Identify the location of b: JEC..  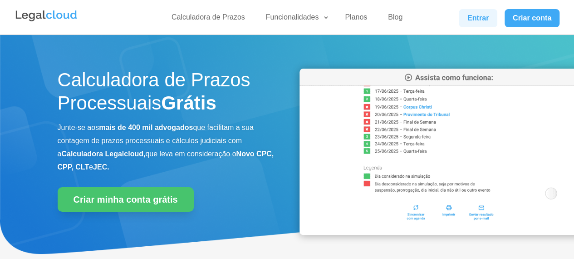
(101, 166).